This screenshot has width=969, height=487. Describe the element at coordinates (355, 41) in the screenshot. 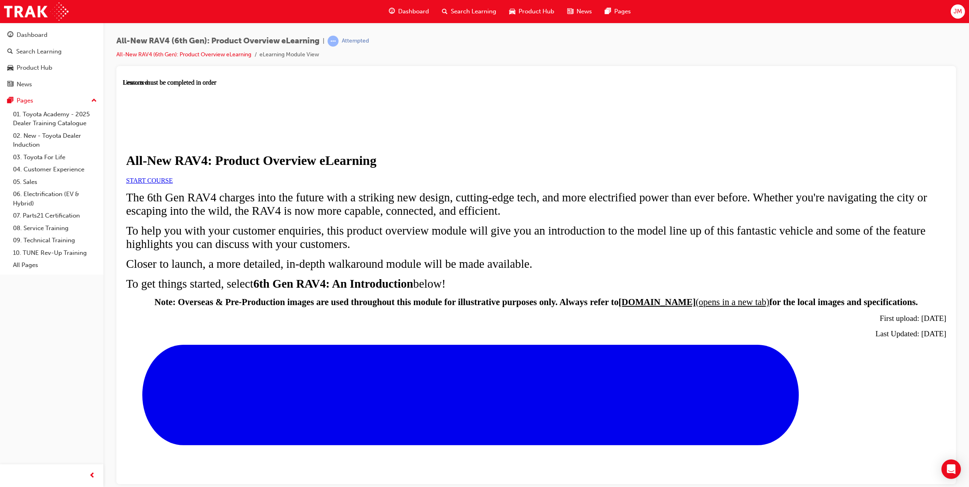

I see `div: Attempted` at that location.